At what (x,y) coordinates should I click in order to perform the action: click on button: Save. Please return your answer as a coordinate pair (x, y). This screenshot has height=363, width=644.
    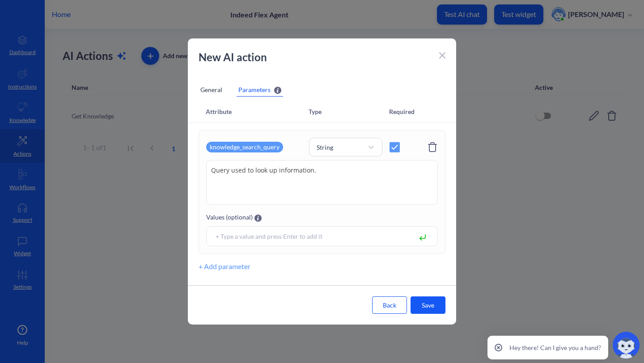
    Looking at the image, I should click on (428, 305).